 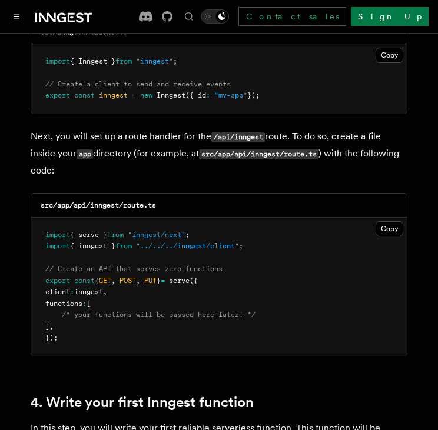 I want to click on span: PUT, so click(x=150, y=281).